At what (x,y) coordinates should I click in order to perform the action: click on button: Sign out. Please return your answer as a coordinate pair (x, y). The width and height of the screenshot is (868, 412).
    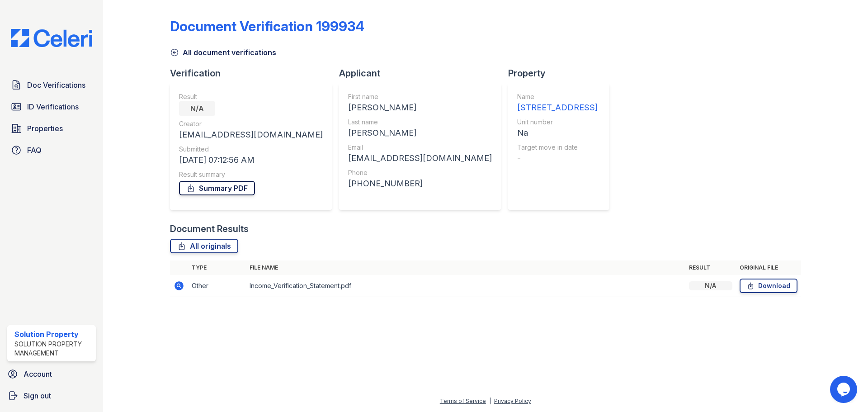
    Looking at the image, I should click on (52, 396).